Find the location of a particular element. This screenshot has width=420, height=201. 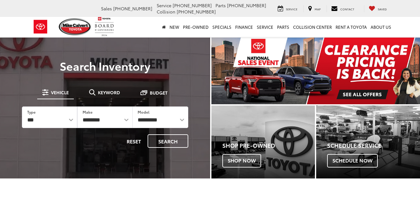

h4: Shop Pre-Owned is located at coordinates (269, 145).